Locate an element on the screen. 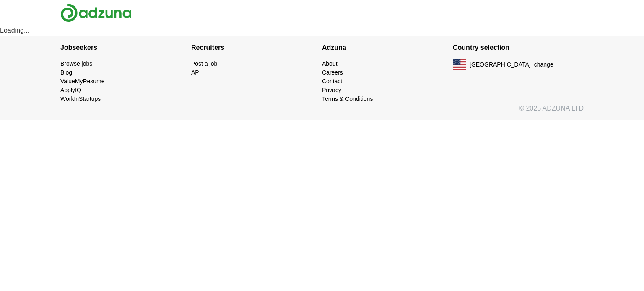 The image size is (644, 291). a: Contact is located at coordinates (332, 81).